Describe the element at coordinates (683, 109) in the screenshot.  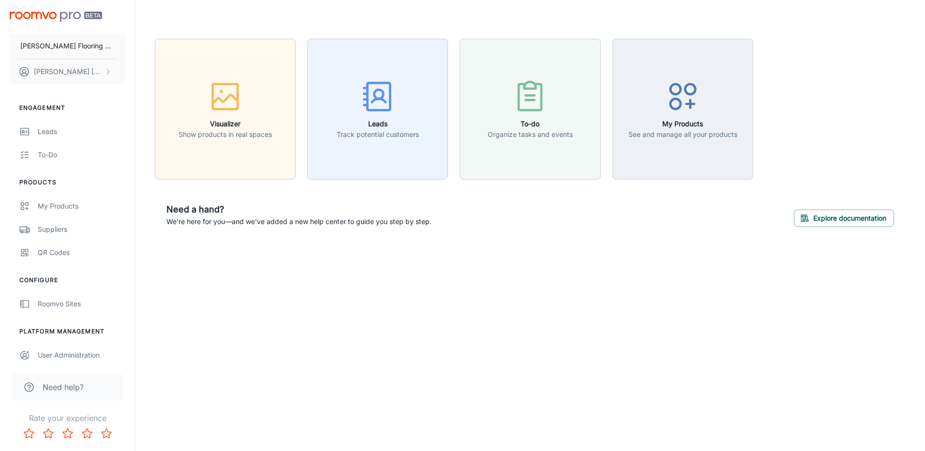
I see `button: My ProductsSee and manage all your products` at that location.